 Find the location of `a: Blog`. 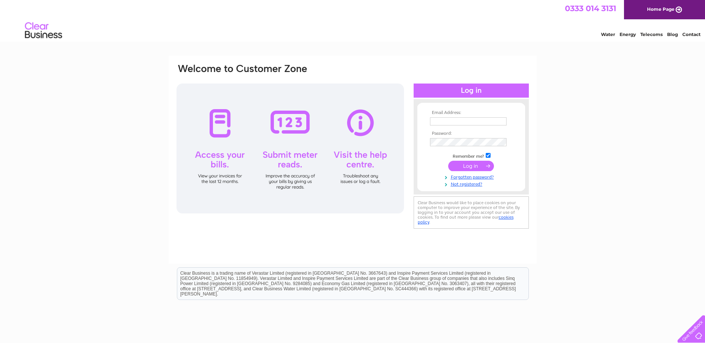

a: Blog is located at coordinates (672, 34).